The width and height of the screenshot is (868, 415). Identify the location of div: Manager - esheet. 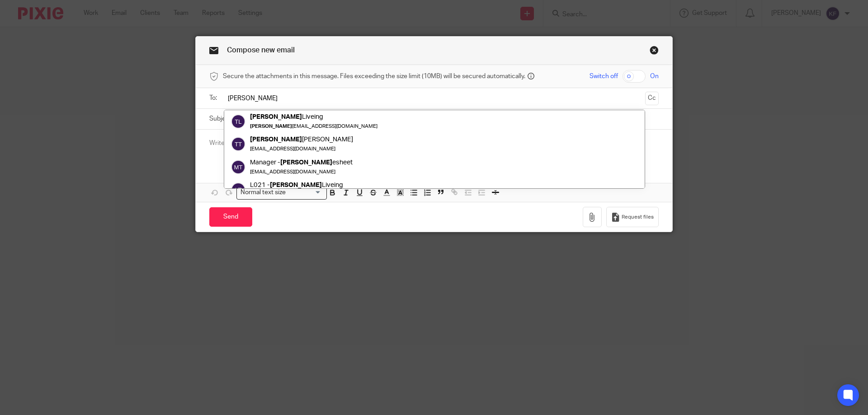
(301, 163).